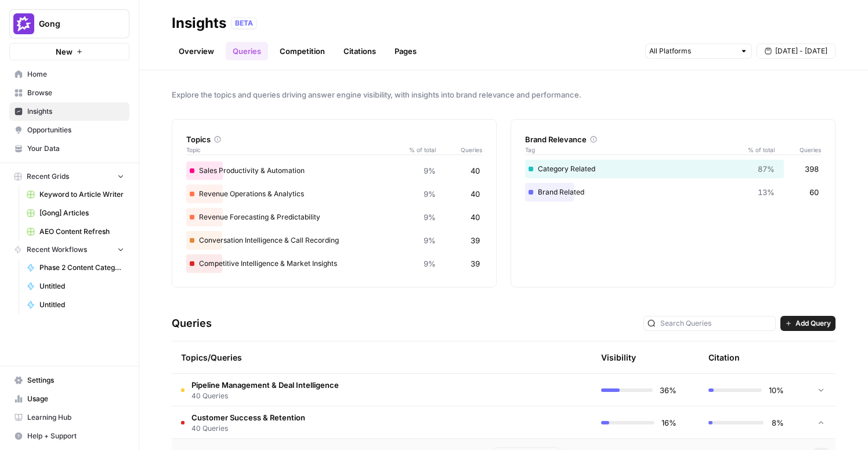  I want to click on span: Phase 2 Content Categorizer, so click(82, 268).